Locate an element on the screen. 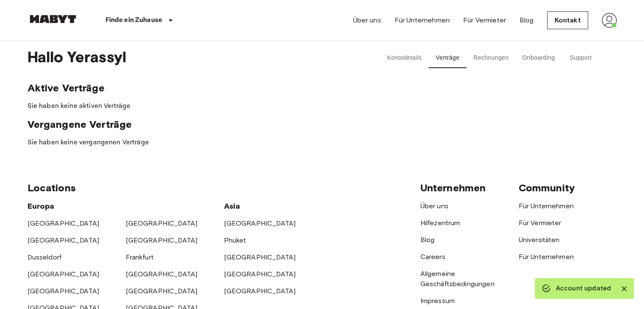 Image resolution: width=644 pixels, height=309 pixels. button: Onboarding is located at coordinates (538, 58).